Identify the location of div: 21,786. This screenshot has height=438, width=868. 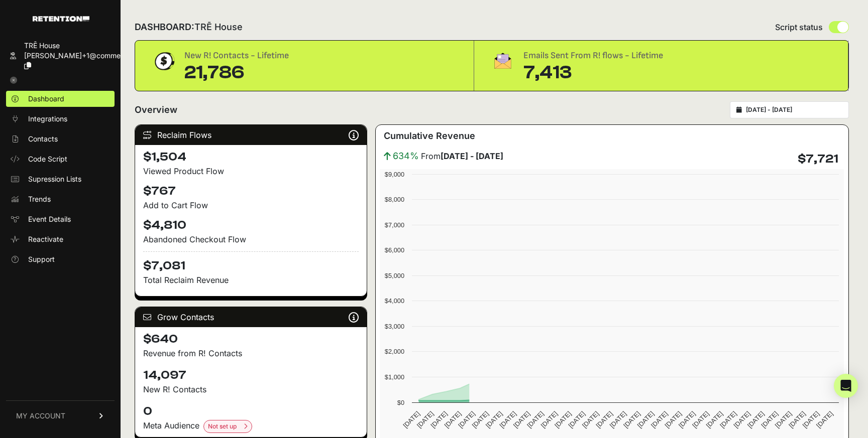
(236, 73).